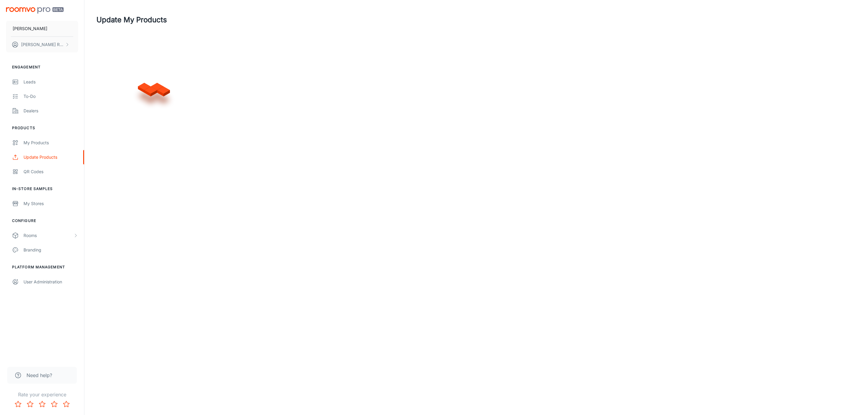 Image resolution: width=868 pixels, height=415 pixels. What do you see at coordinates (51, 82) in the screenshot?
I see `div: Leads` at bounding box center [51, 82].